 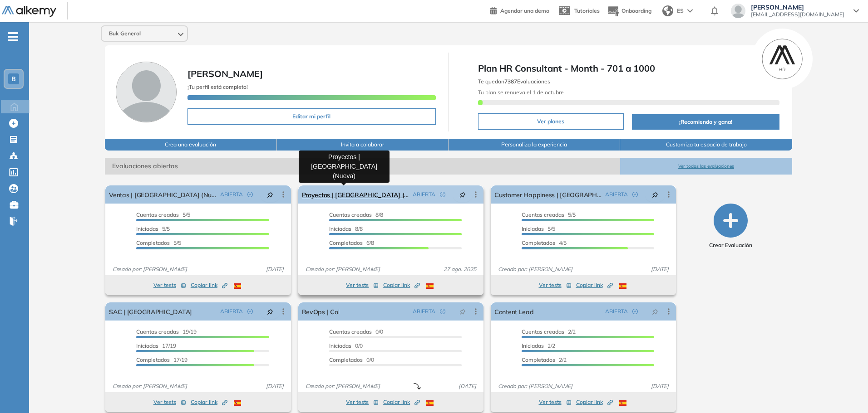 I want to click on span: Tu plan se renueva el, so click(x=521, y=92).